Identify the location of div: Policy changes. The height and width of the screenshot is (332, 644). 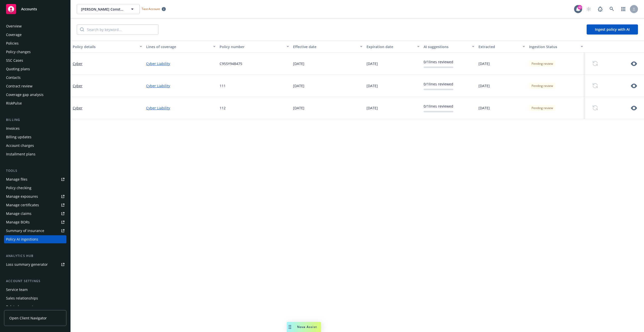
(19, 52).